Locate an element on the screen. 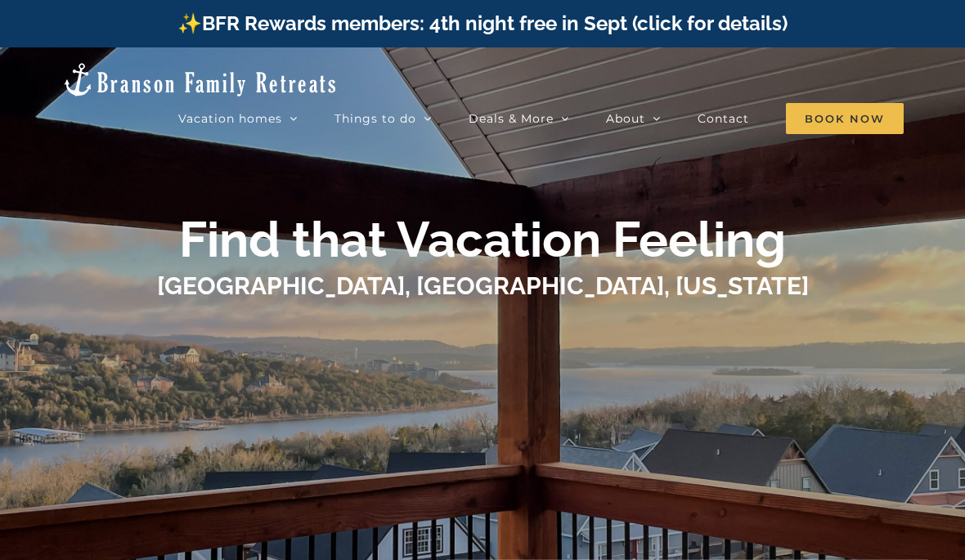 The width and height of the screenshot is (965, 560). nav: Main Menu is located at coordinates (540, 118).